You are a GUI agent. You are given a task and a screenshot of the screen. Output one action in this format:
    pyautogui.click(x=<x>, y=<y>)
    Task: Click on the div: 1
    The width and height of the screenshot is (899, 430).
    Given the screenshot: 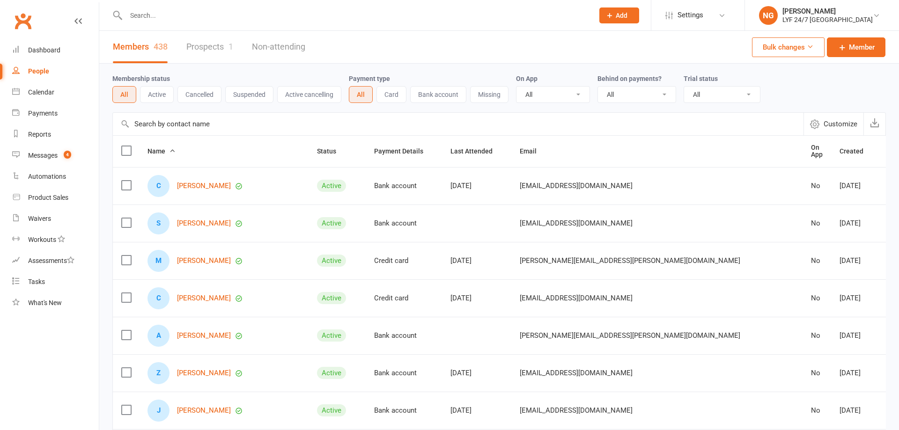 What is the action you would take?
    pyautogui.click(x=231, y=46)
    